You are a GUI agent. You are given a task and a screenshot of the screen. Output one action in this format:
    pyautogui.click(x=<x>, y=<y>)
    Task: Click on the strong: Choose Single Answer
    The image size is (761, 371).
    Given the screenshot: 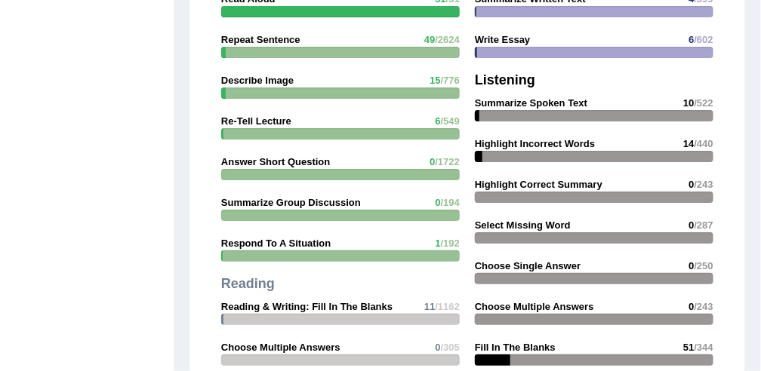 What is the action you would take?
    pyautogui.click(x=527, y=266)
    